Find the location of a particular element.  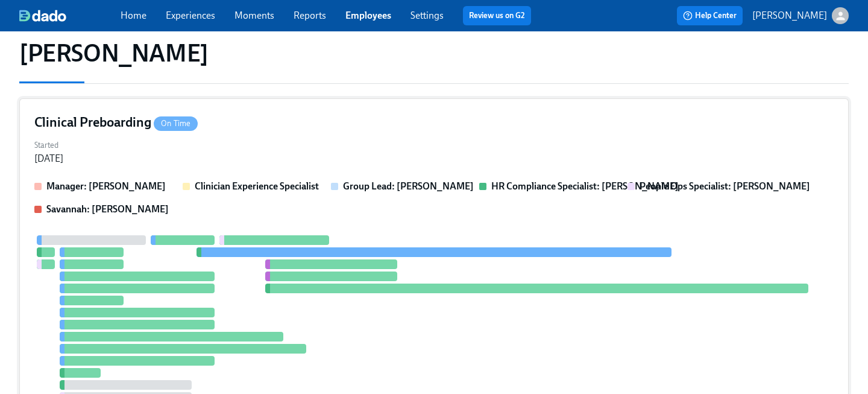

button: Review us on G2 is located at coordinates (496, 15).